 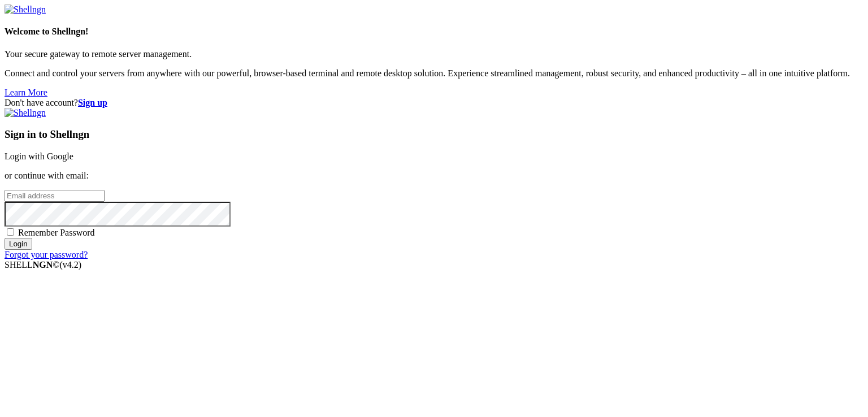 I want to click on p: Your secure gateway to remote server management., so click(x=434, y=54).